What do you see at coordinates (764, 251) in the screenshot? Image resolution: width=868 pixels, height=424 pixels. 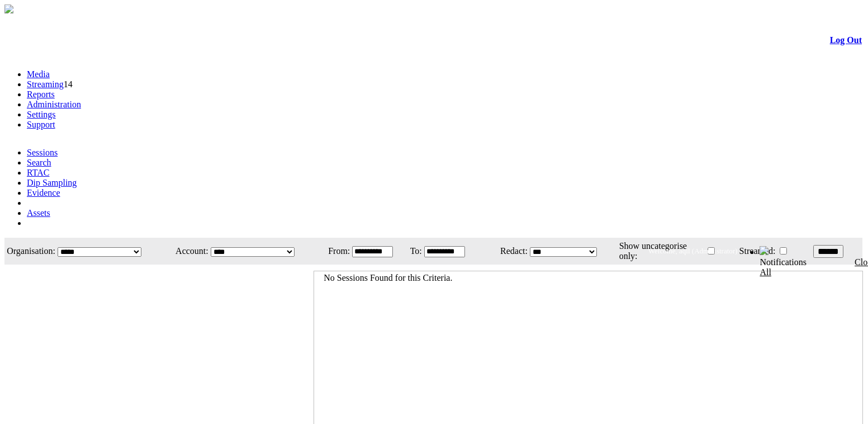 I see `img: bell24.png` at bounding box center [764, 251].